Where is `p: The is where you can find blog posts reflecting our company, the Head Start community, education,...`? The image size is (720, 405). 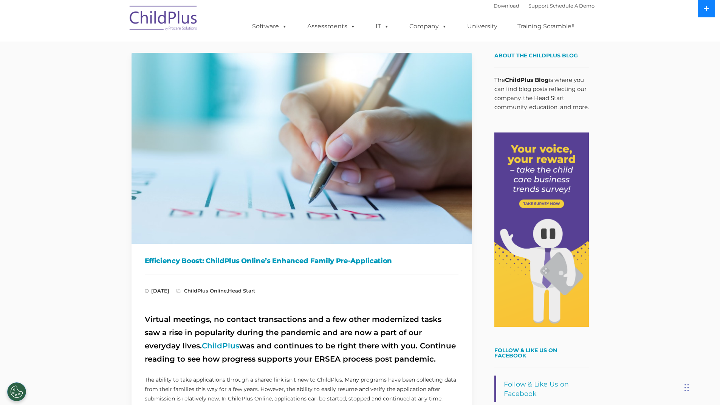
p: The is where you can find blog posts reflecting our company, the Head Start community, education,... is located at coordinates (541, 94).